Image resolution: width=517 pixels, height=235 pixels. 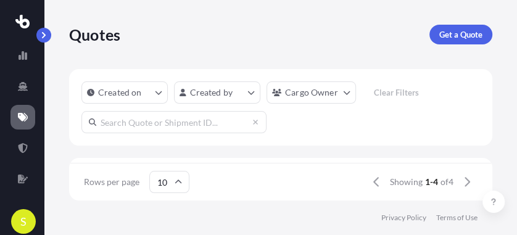 What do you see at coordinates (446, 182) in the screenshot?
I see `span: of 4` at bounding box center [446, 182].